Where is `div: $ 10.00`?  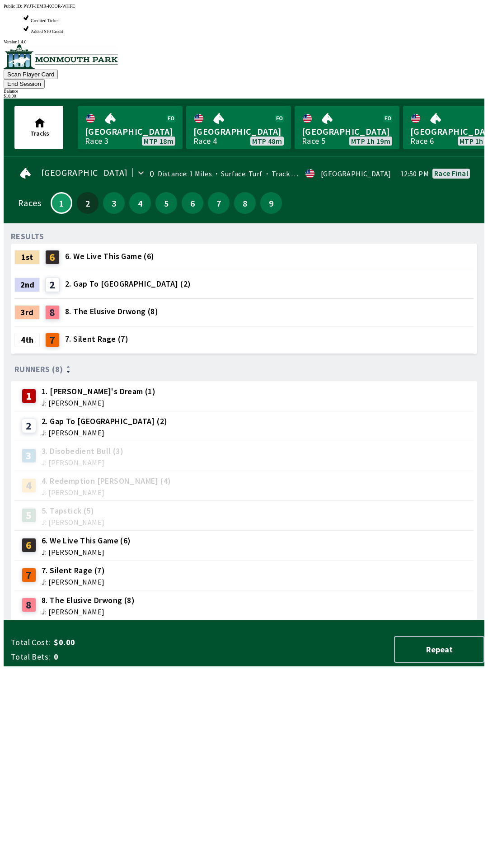 div: $ 10.00 is located at coordinates (244, 96).